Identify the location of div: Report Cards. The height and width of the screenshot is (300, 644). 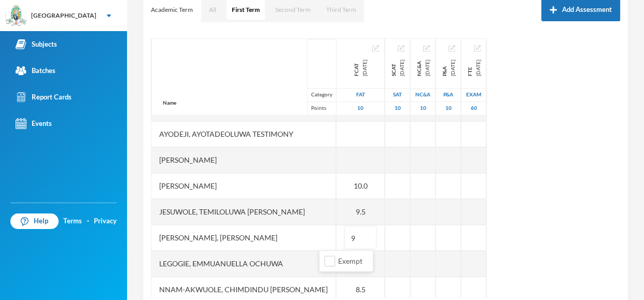
(43, 97).